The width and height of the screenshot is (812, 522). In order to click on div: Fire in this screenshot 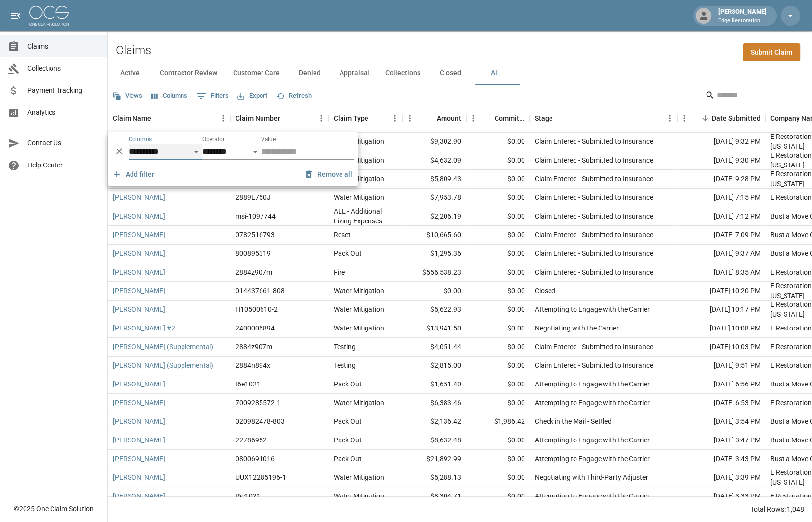, I will do `click(339, 272)`.